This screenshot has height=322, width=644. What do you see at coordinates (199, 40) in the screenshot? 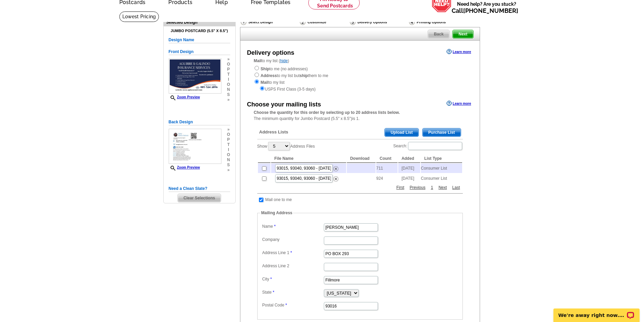
I see `h5: Design Name` at bounding box center [199, 40].